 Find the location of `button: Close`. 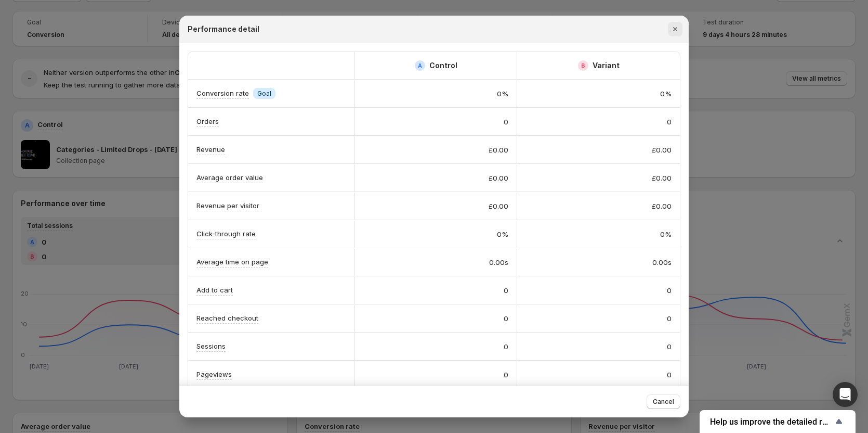

button: Close is located at coordinates (675, 29).